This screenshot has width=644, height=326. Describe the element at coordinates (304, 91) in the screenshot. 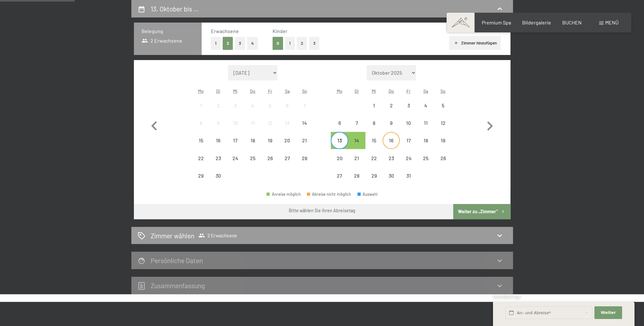

I see `abbr: Sonntag` at that location.